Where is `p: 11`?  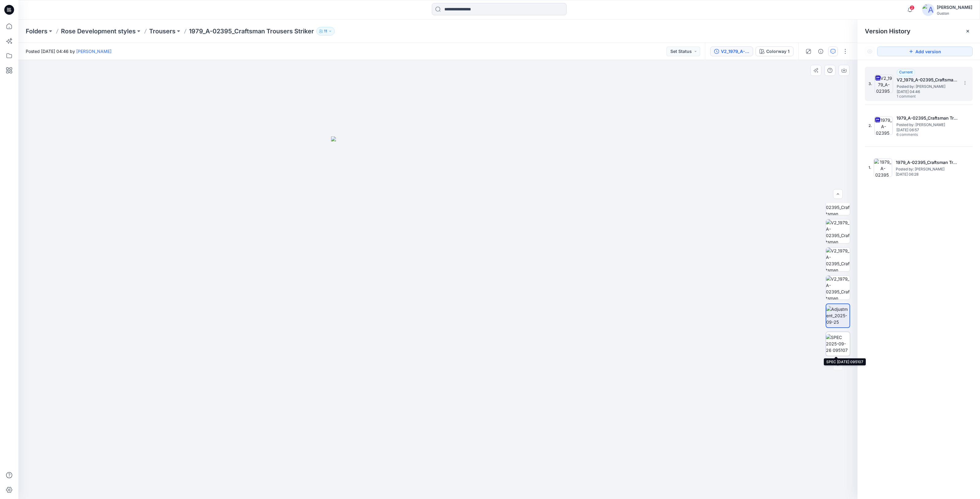 p: 11 is located at coordinates (326, 31).